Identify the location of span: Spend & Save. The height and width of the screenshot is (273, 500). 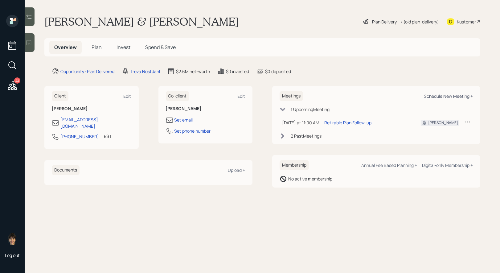
(160, 47).